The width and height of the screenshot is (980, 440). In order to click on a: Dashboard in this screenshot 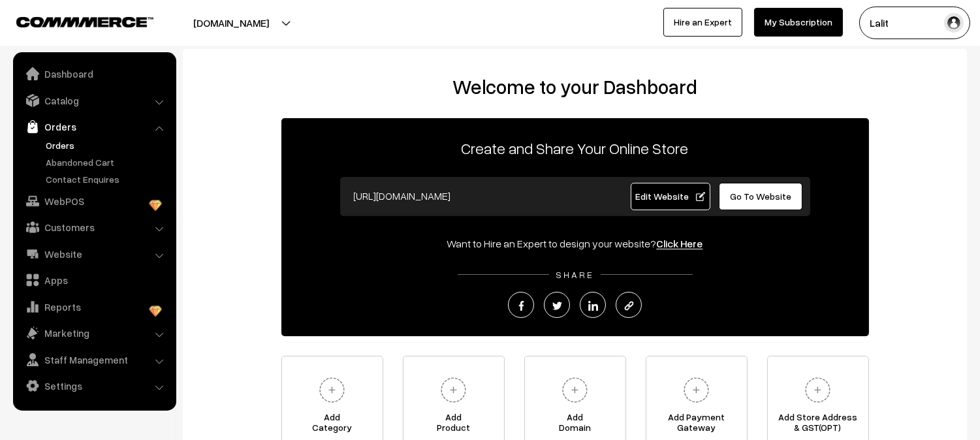, I will do `click(94, 73)`.